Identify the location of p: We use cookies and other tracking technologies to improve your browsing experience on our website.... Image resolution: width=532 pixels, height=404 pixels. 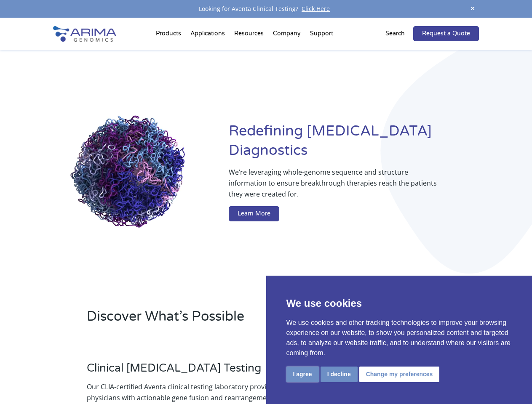
(399, 338).